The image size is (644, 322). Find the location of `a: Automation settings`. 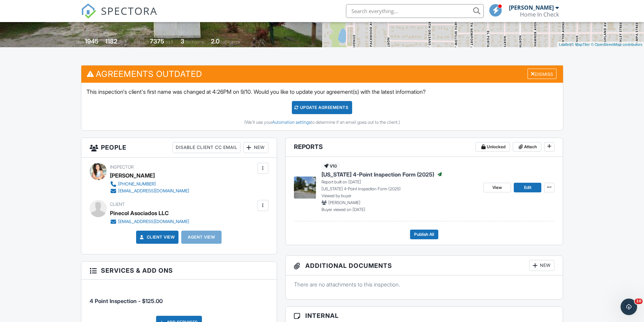

a: Automation settings is located at coordinates (292, 122).